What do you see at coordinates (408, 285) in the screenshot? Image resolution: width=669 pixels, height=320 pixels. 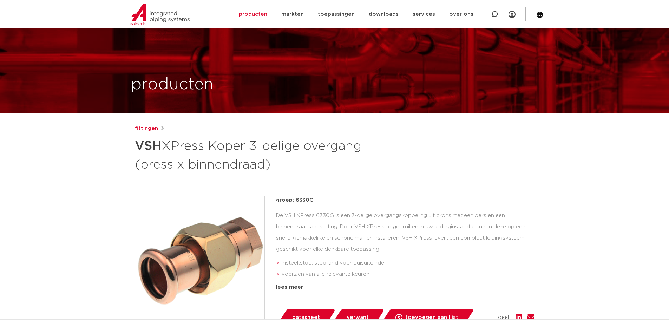 I see `li: Leak Before Pressed-functie` at bounding box center [408, 285].